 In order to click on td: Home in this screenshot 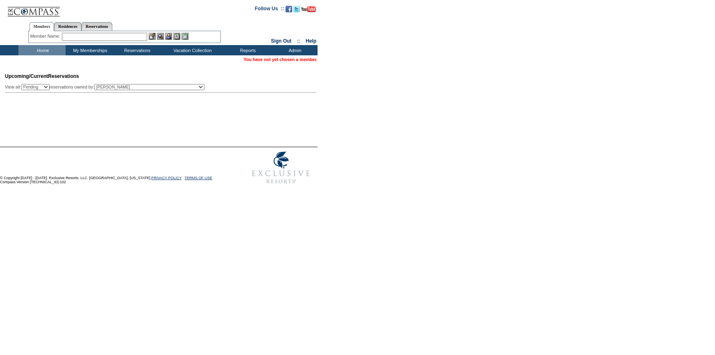, I will do `click(42, 50)`.